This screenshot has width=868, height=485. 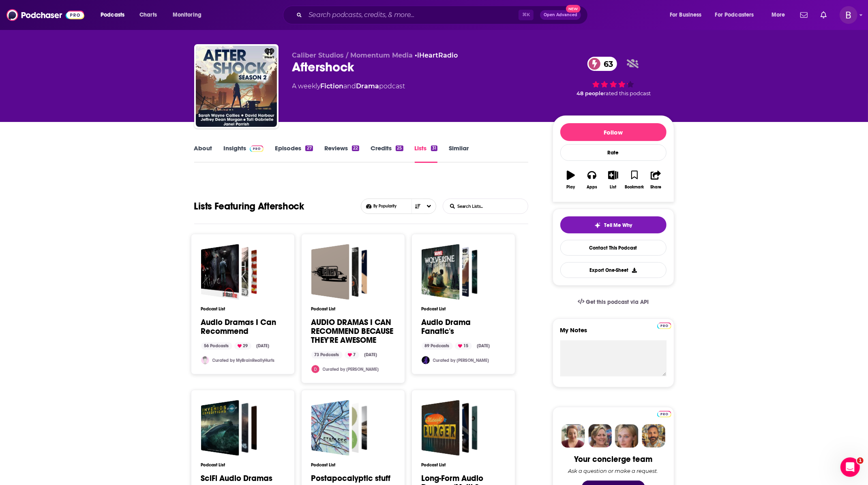 I want to click on img: Barbara Profile, so click(x=600, y=437).